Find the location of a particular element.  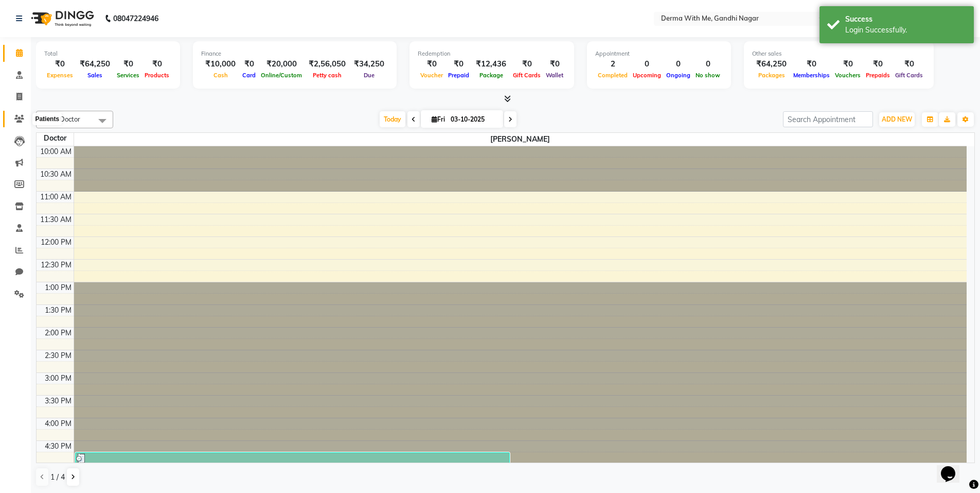

span: Today is located at coordinates (392, 119).